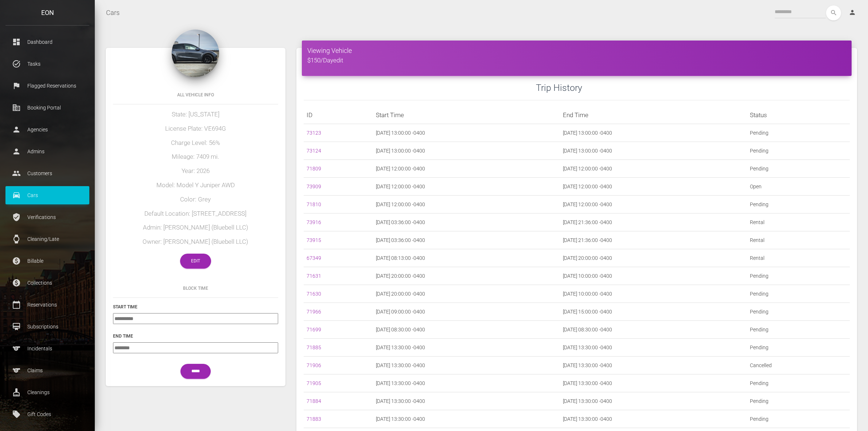 This screenshot has width=868, height=431. I want to click on th: Status, so click(798, 115).